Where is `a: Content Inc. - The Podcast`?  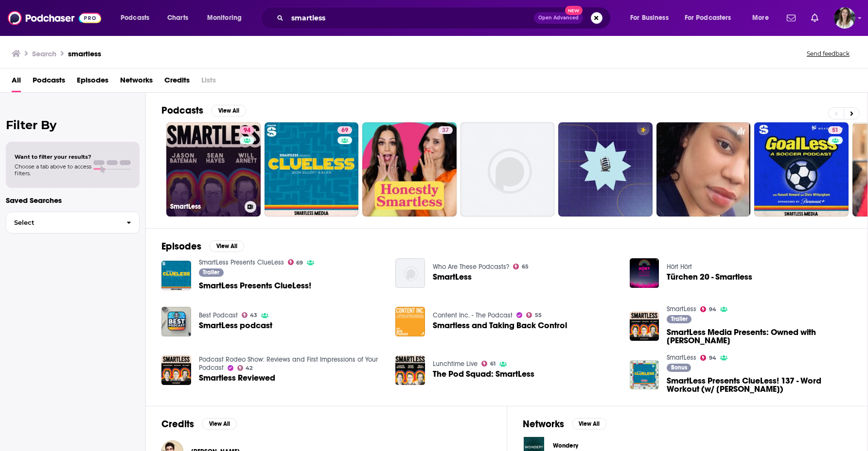
a: Content Inc. - The Podcast is located at coordinates (472, 315).